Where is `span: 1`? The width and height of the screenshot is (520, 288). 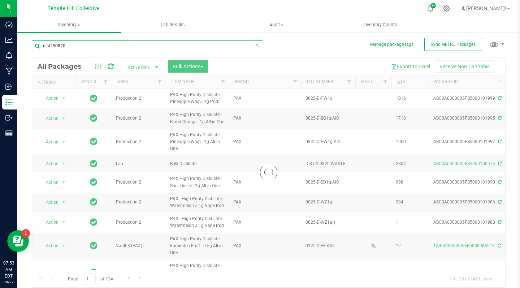
span: 1 is located at coordinates (4, 4).